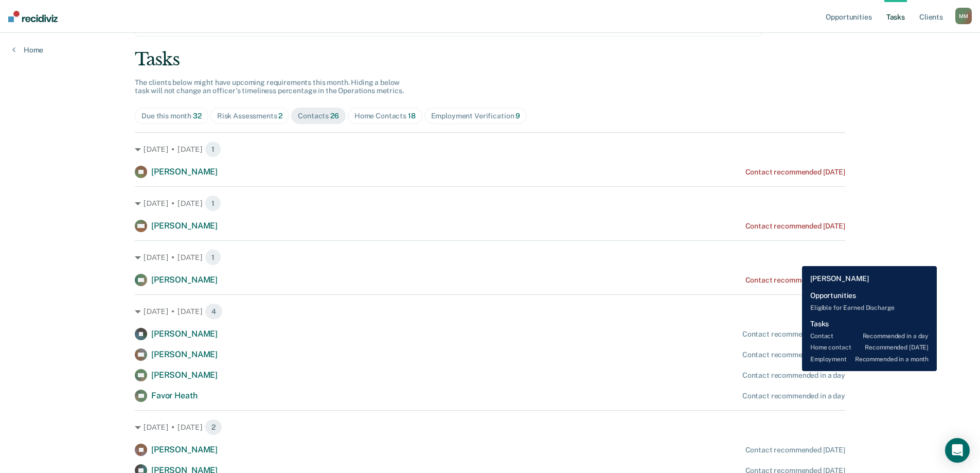  Describe the element at coordinates (963, 16) in the screenshot. I see `button: MM` at that location.